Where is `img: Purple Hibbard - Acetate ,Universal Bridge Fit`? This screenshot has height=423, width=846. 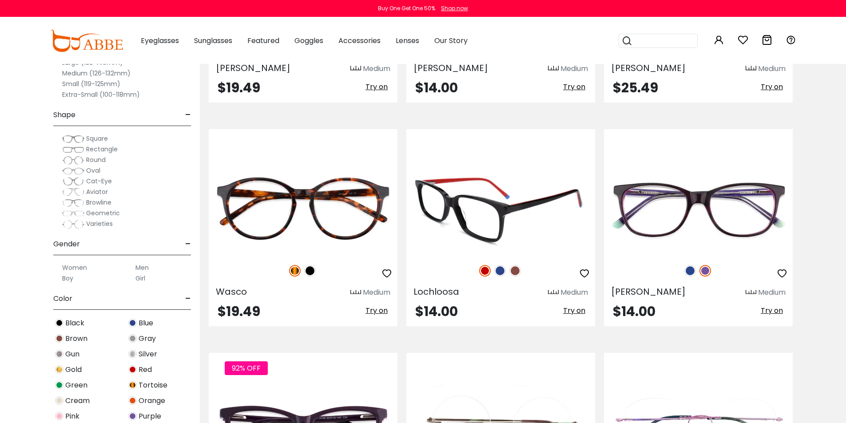
img: Purple Hibbard - Acetate ,Universal Bridge Fit is located at coordinates (698, 208).